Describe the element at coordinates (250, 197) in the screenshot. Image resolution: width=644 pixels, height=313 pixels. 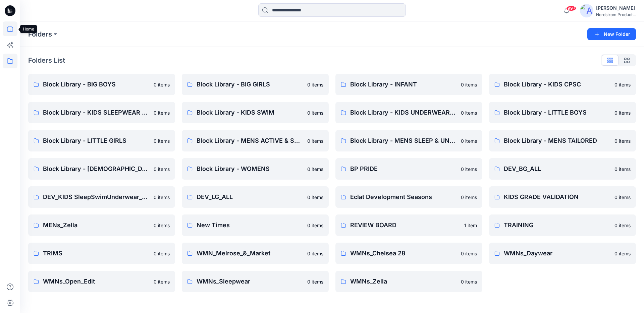
I see `p: DEV_LG_ALL` at that location.